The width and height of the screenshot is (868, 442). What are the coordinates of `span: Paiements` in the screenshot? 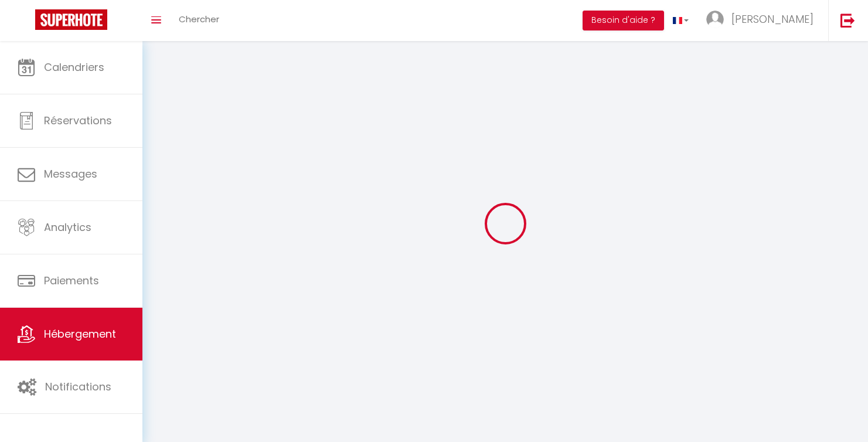 It's located at (72, 281).